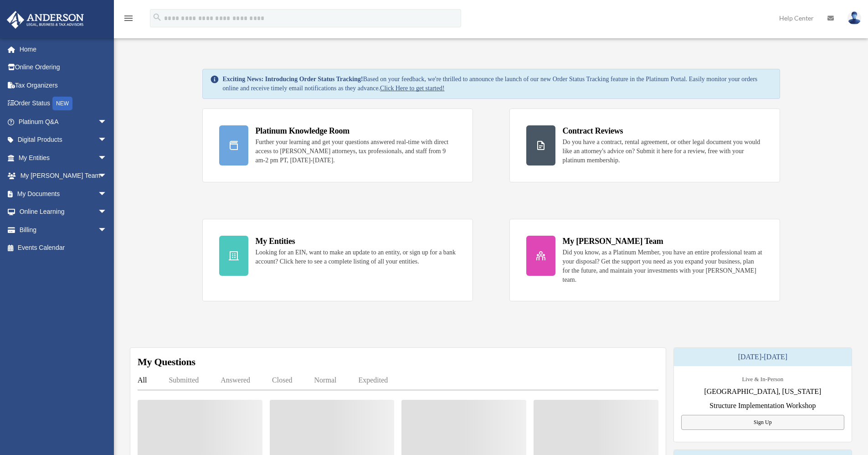 Image resolution: width=868 pixels, height=455 pixels. What do you see at coordinates (663, 266) in the screenshot?
I see `div: Did you know, as a Platinum Member, you have an entire professional team at your disposal? Get th...` at bounding box center [663, 266].